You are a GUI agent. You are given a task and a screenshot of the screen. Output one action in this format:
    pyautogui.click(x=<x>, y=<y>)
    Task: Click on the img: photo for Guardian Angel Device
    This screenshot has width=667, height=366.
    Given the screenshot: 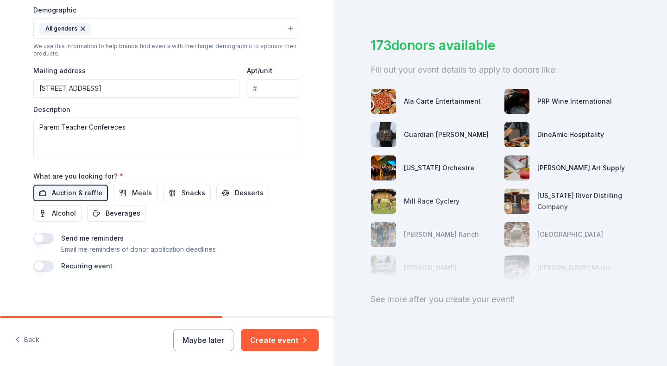 What is the action you would take?
    pyautogui.click(x=383, y=135)
    